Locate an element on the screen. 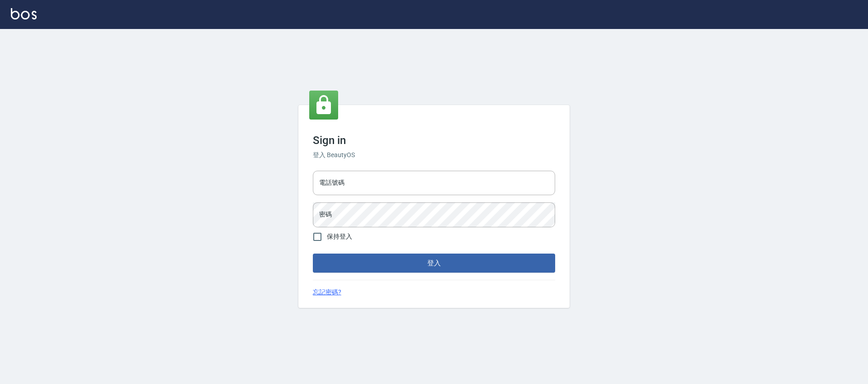  h6: 登入 BeautyOS is located at coordinates (434, 155).